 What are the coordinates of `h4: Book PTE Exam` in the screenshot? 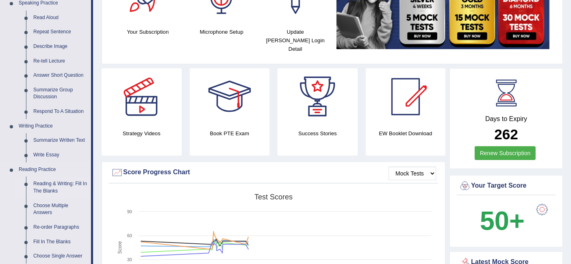 It's located at (230, 133).